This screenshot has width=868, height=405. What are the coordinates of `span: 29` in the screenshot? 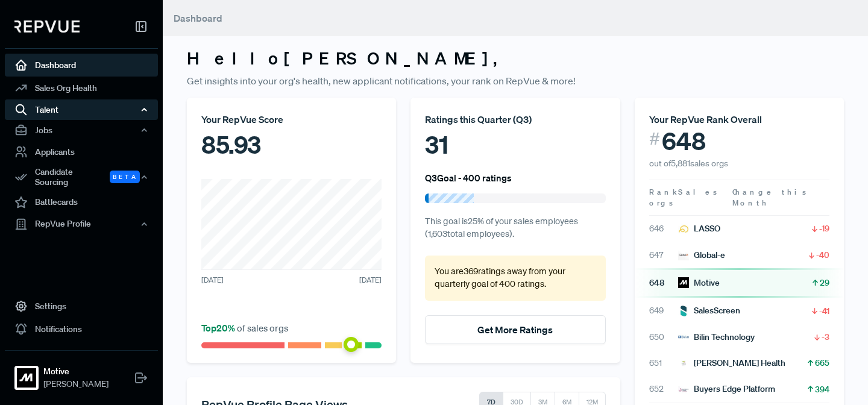 It's located at (825, 282).